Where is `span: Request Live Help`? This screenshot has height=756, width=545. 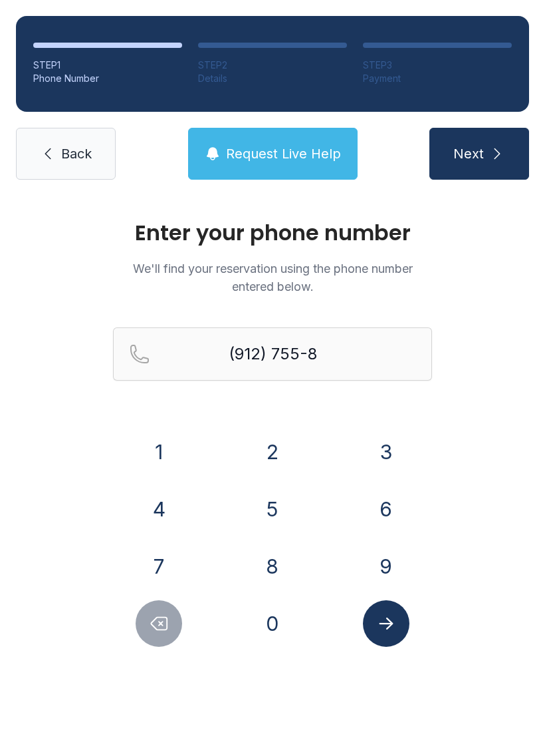 span: Request Live Help is located at coordinates (284, 154).